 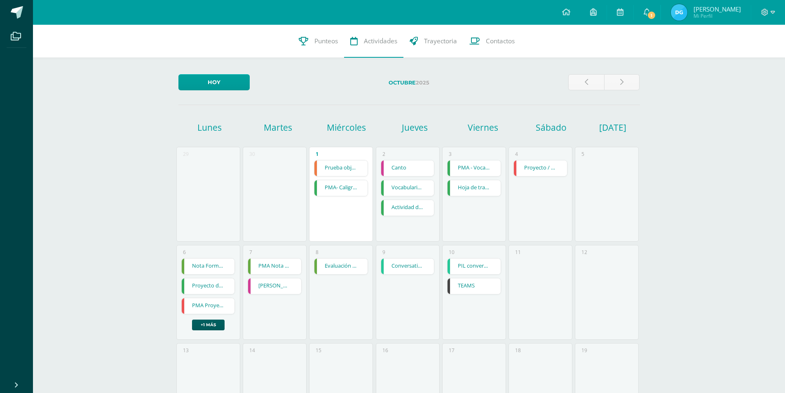 What do you see at coordinates (186, 350) in the screenshot?
I see `div: 13` at bounding box center [186, 350].